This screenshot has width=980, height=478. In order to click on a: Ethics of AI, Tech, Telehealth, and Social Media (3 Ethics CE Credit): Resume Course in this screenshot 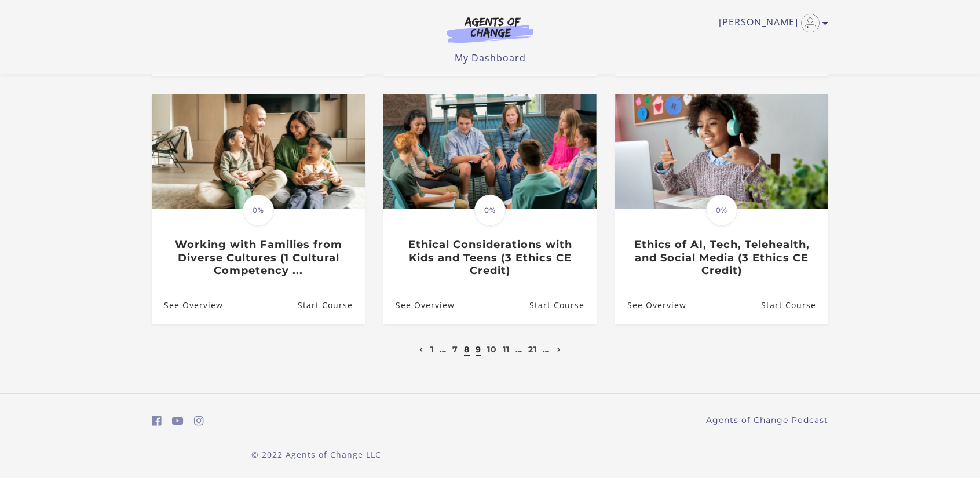, I will do `click(794, 305)`.